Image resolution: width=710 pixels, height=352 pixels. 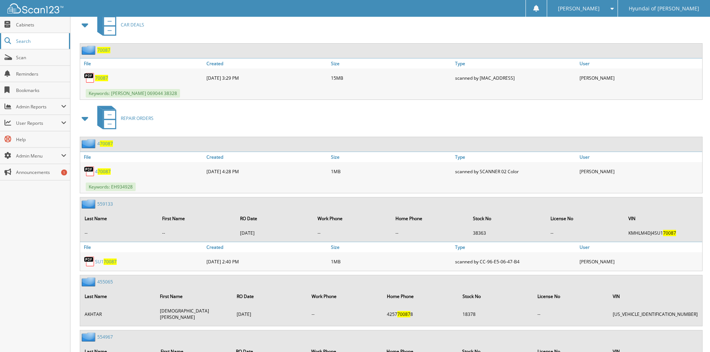 I want to click on td: 38363, so click(x=508, y=233).